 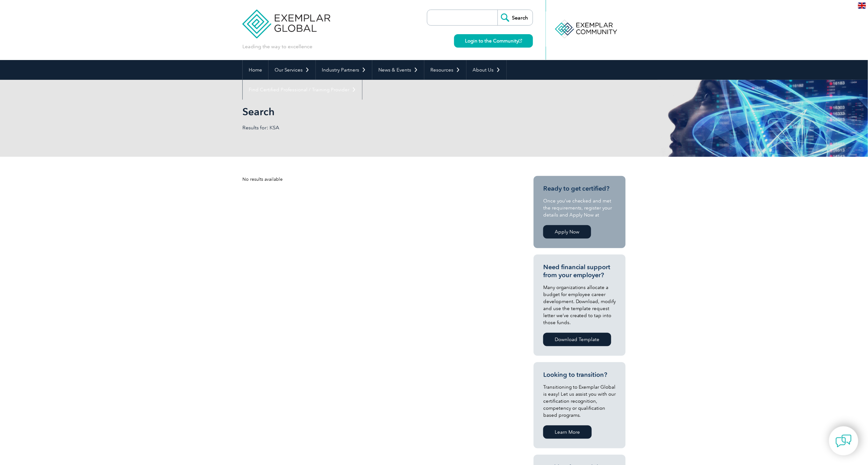 What do you see at coordinates (292, 70) in the screenshot?
I see `a: Our Services` at bounding box center [292, 70].